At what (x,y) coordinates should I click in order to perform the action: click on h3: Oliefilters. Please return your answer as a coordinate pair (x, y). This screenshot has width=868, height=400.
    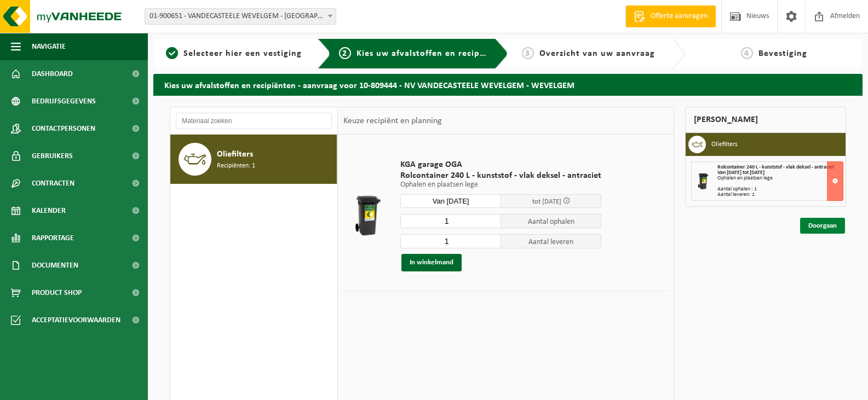
    Looking at the image, I should click on (725, 144).